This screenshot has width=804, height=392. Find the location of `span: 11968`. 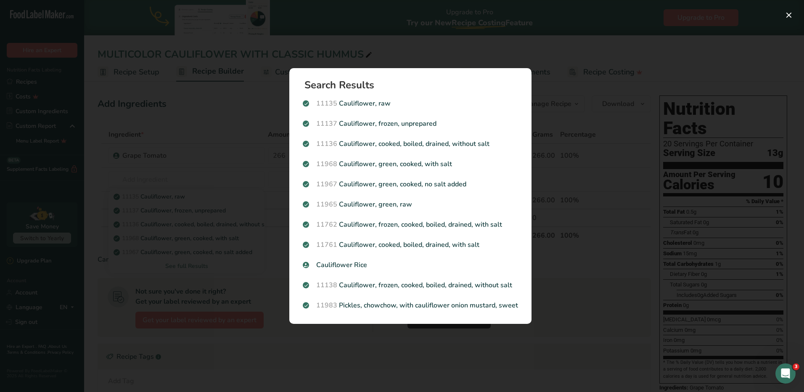

span: 11968 is located at coordinates (327, 164).